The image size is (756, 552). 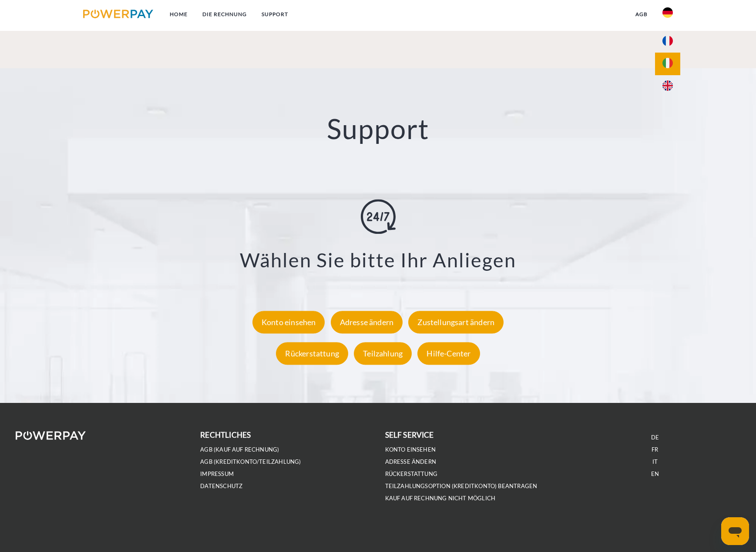 I want to click on h3: Wählen Sie bitte Ihr Anliegen, so click(x=377, y=260).